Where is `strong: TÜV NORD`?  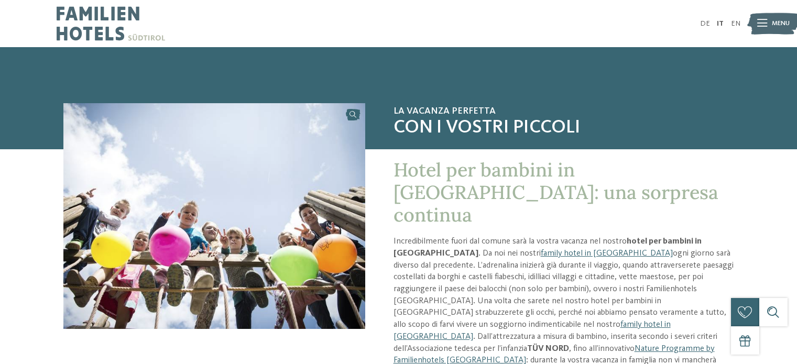 strong: TÜV NORD is located at coordinates (548, 349).